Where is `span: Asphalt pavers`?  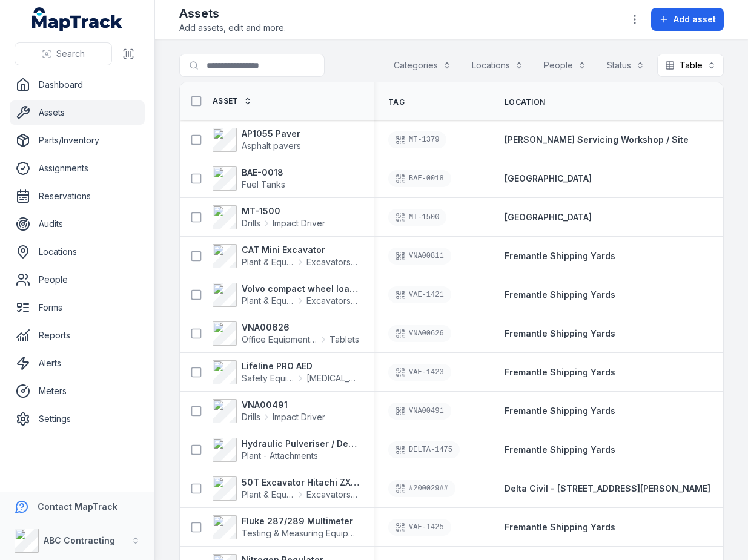
span: Asphalt pavers is located at coordinates (271, 145).